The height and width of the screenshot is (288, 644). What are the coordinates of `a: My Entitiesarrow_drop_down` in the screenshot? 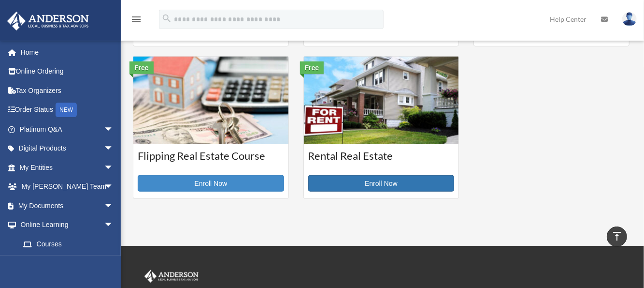 It's located at (67, 168).